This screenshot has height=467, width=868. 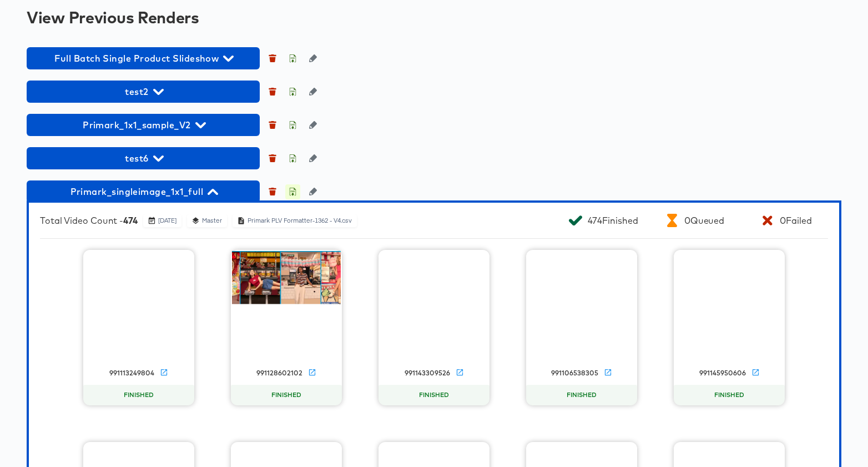 I want to click on div: Master, so click(x=212, y=221).